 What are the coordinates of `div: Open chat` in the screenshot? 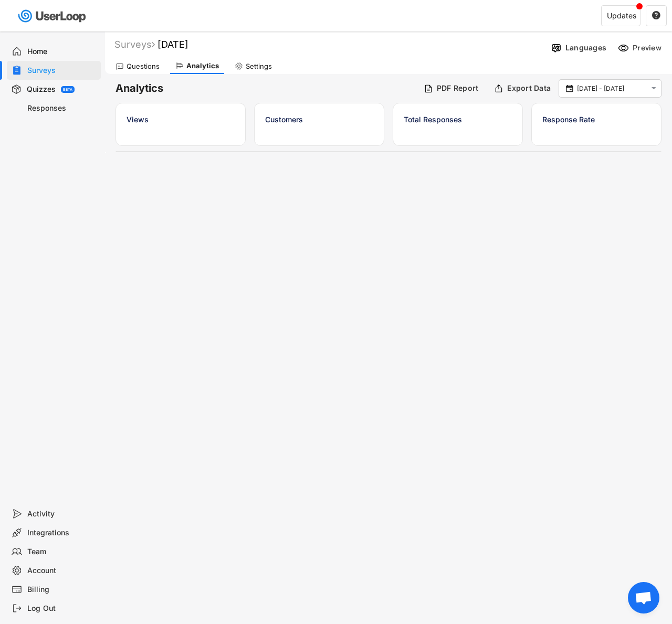 It's located at (643, 598).